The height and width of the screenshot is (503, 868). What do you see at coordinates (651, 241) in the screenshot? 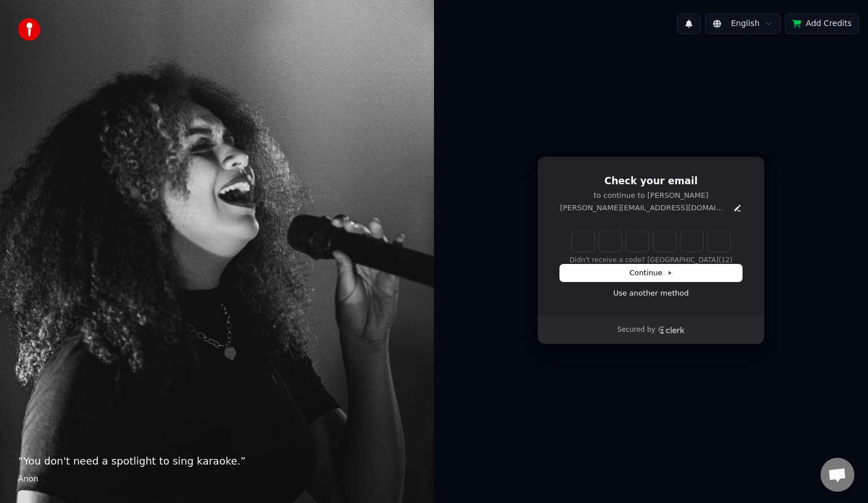
I see `input: Enter verification code` at bounding box center [651, 241].